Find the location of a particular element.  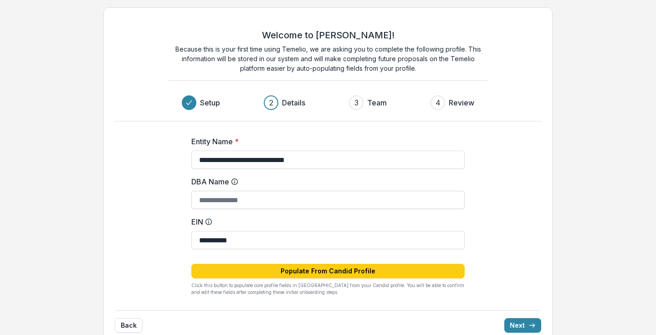

button: Populate From Candid Profile is located at coordinates (328, 271).